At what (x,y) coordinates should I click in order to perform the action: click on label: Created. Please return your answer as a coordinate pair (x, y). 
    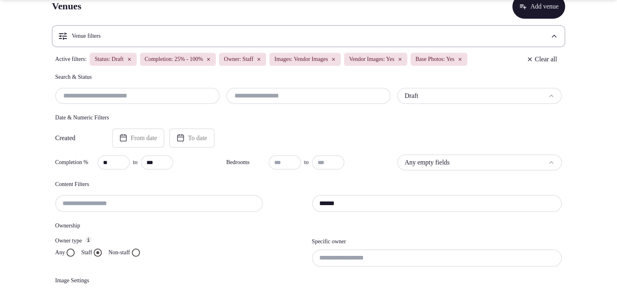
    Looking at the image, I should click on (78, 138).